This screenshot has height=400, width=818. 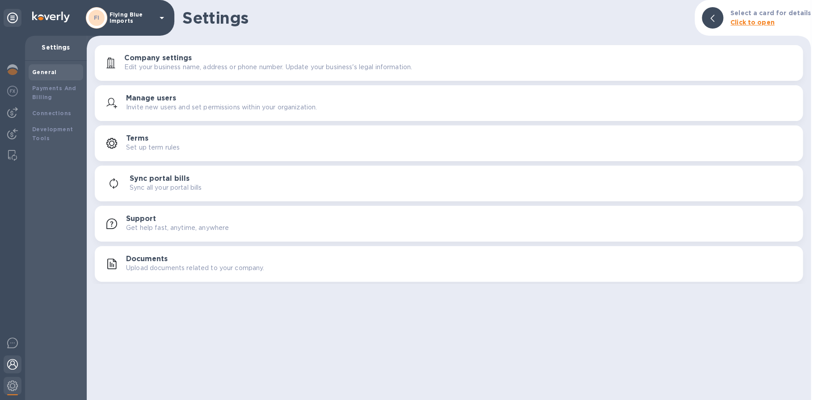 I want to click on h3: Sync portal bills, so click(x=159, y=179).